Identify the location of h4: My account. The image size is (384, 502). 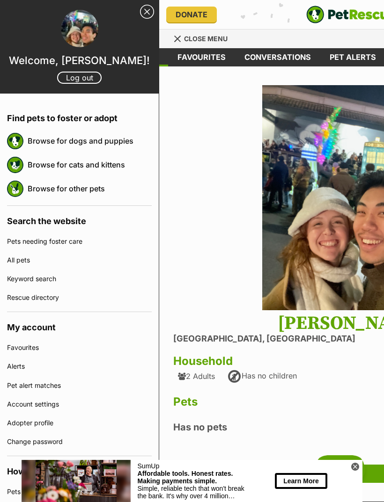
(79, 325).